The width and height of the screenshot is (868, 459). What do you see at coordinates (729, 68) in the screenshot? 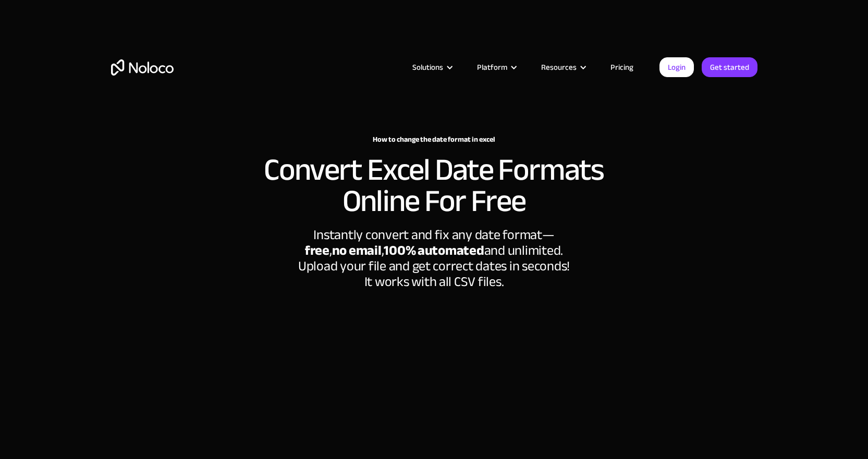
I see `a: Get started` at bounding box center [729, 68].